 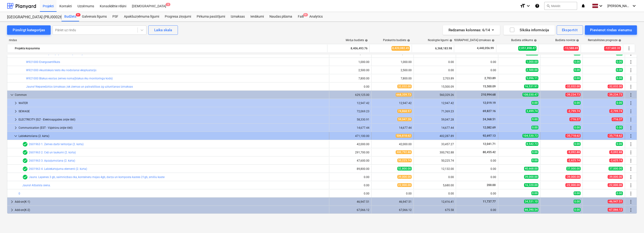 What do you see at coordinates (404, 161) in the screenshot?
I see `span: 50,225.74` at bounding box center [404, 161].